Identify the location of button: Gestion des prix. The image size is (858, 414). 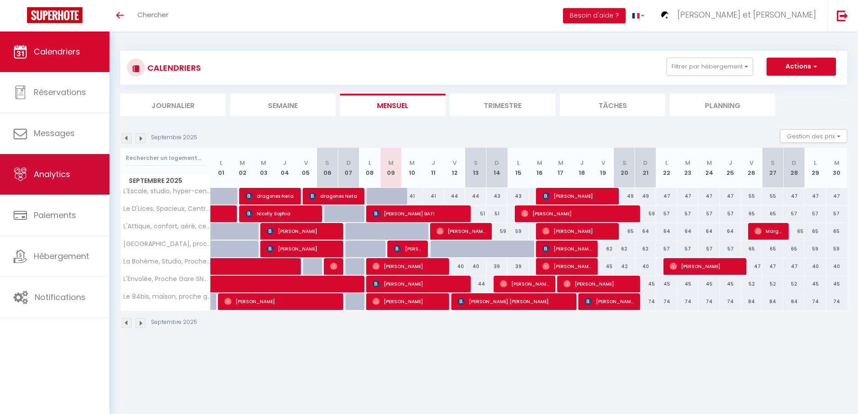
(813, 136).